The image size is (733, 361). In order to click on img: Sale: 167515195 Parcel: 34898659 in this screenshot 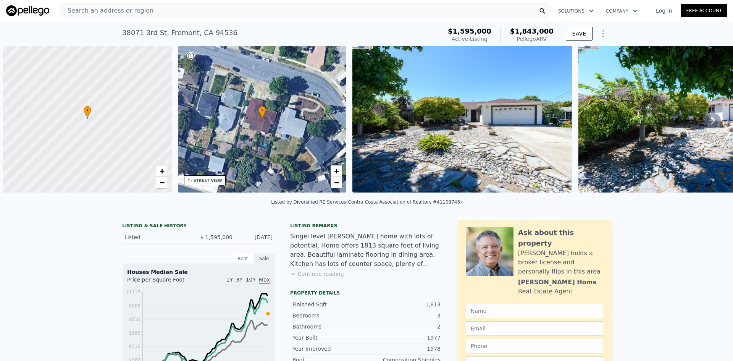, I will do `click(462, 119)`.